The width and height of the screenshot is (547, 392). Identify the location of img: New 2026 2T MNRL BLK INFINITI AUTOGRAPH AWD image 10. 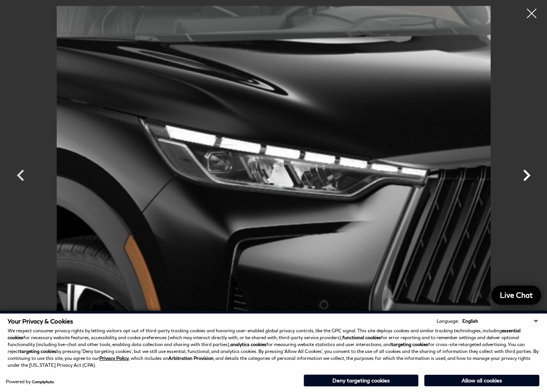
(274, 168).